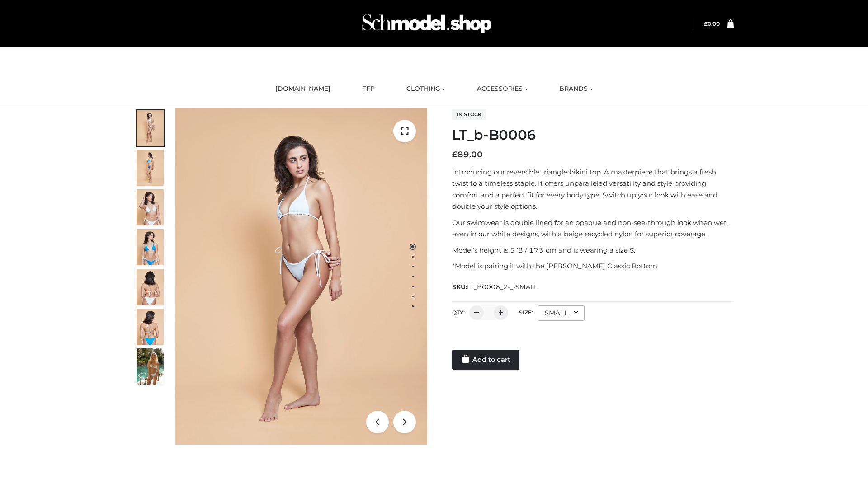 The width and height of the screenshot is (868, 488). I want to click on a: ACCESSORIES, so click(503, 89).